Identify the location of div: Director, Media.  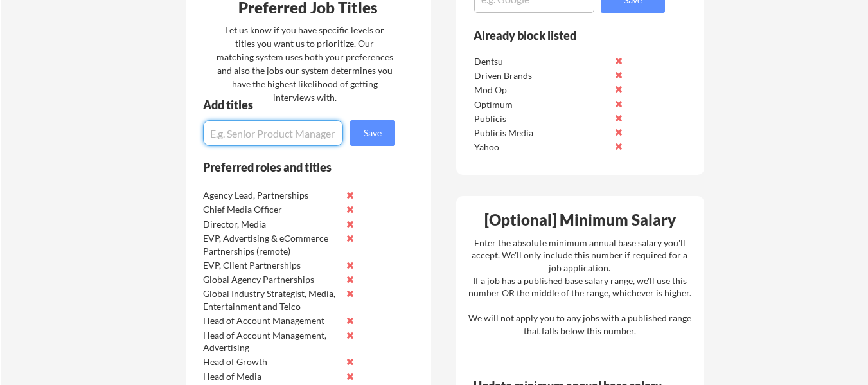
(270, 225).